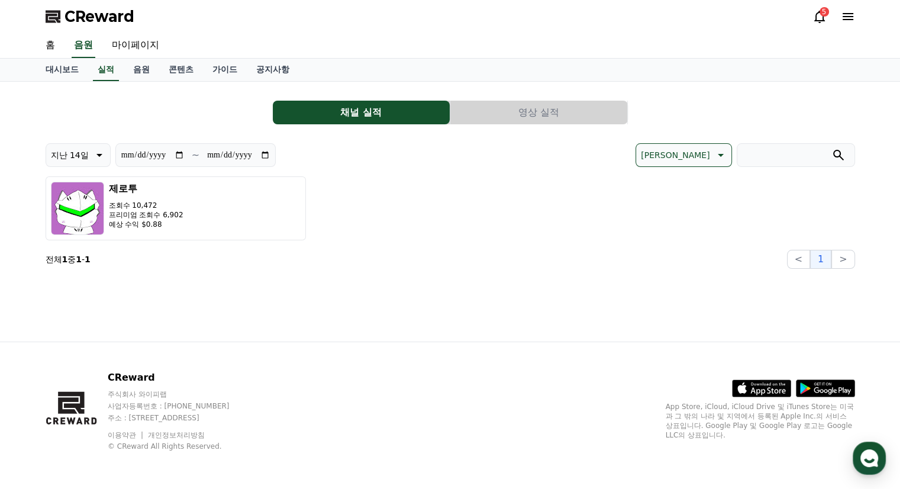 The height and width of the screenshot is (489, 900). I want to click on a: 5, so click(820, 17).